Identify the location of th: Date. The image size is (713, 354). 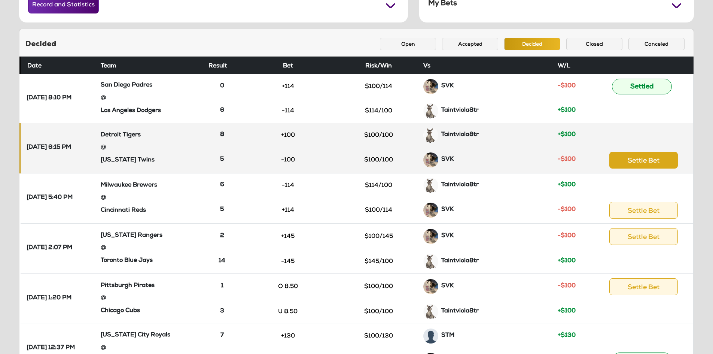
(59, 65).